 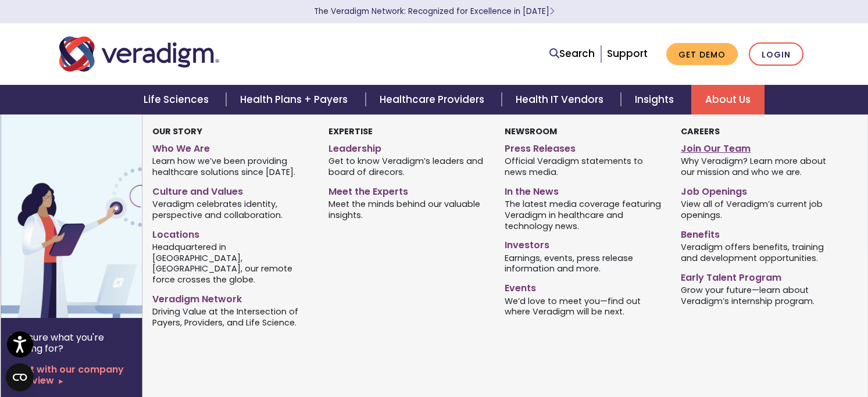 I want to click on strong: Newsroom, so click(x=531, y=131).